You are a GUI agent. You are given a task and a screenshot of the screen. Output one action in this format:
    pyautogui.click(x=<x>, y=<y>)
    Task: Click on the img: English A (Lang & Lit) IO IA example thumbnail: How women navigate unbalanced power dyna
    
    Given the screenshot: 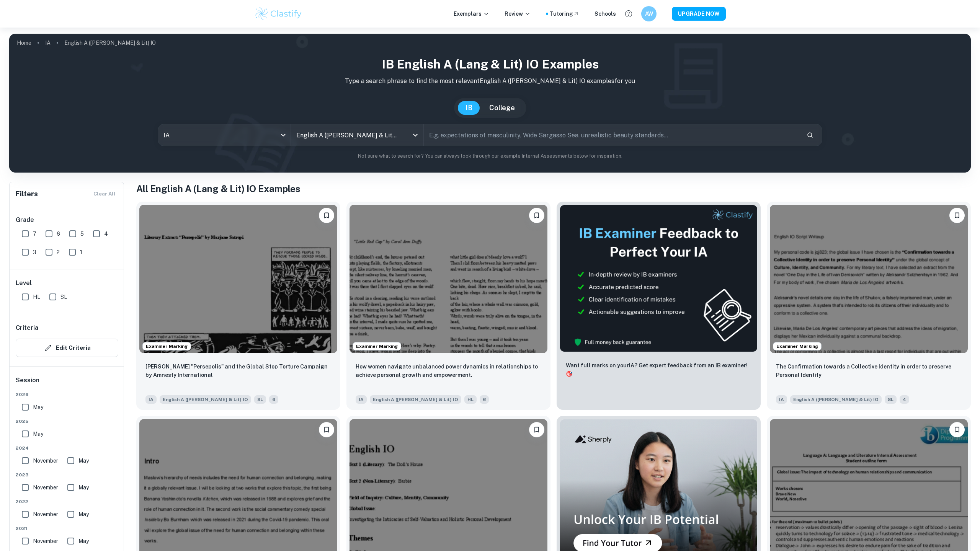 What is the action you would take?
    pyautogui.click(x=448, y=279)
    